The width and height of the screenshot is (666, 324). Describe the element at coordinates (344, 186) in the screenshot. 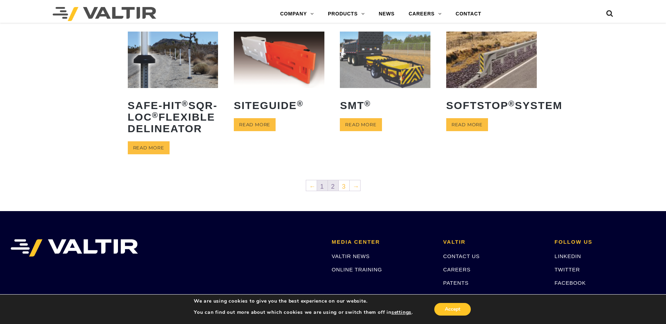

I see `a: 3` at that location.